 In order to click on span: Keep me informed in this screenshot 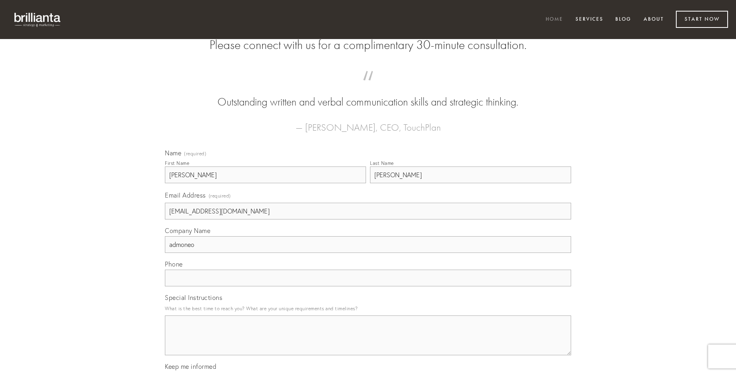, I will do `click(190, 367)`.